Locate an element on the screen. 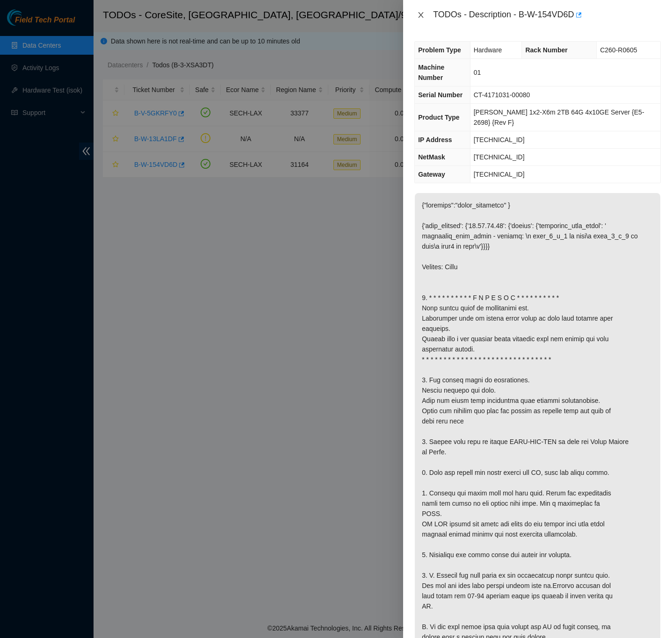  span: Serial Number is located at coordinates (440, 95).